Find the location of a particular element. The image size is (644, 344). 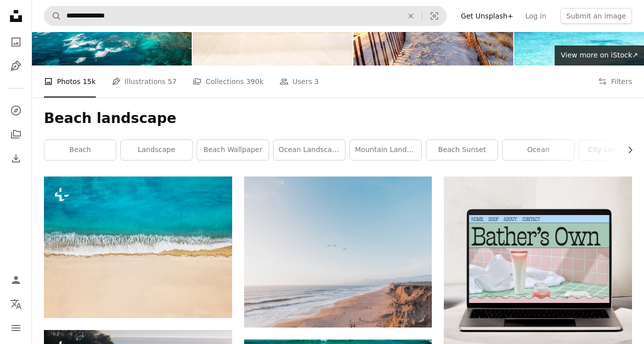

a: Log in / Sign up is located at coordinates (16, 280).